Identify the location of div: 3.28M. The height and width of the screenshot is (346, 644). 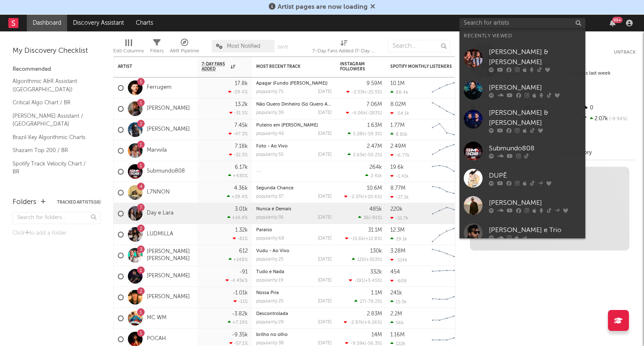
(398, 251).